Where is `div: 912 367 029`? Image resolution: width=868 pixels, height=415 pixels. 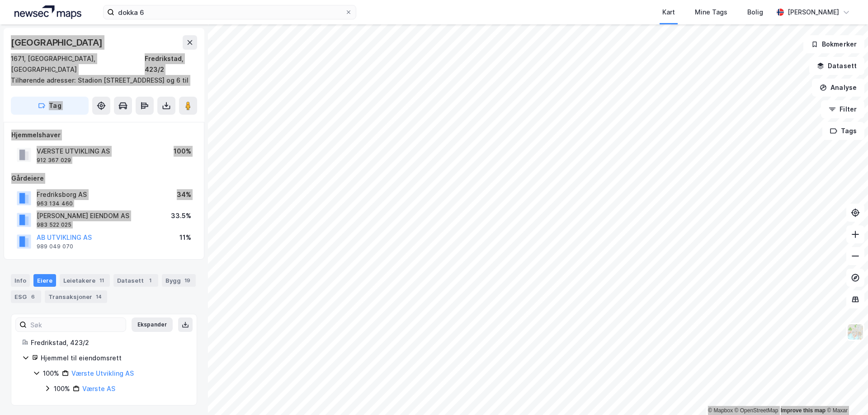 div: 912 367 029 is located at coordinates (54, 161).